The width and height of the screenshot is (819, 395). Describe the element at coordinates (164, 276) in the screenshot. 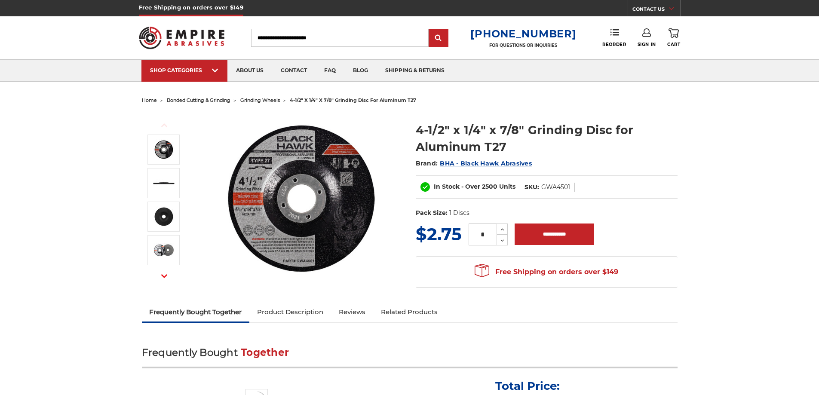

I see `button: Next` at that location.